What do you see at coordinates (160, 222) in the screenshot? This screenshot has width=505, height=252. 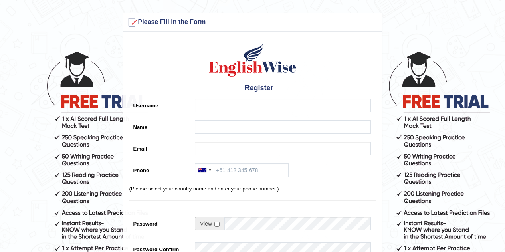 I see `label: Password` at bounding box center [160, 222].